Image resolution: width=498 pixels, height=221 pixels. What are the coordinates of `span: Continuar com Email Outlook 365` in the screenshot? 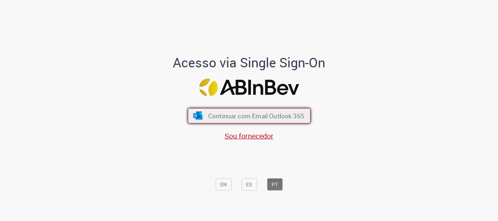 It's located at (256, 116).